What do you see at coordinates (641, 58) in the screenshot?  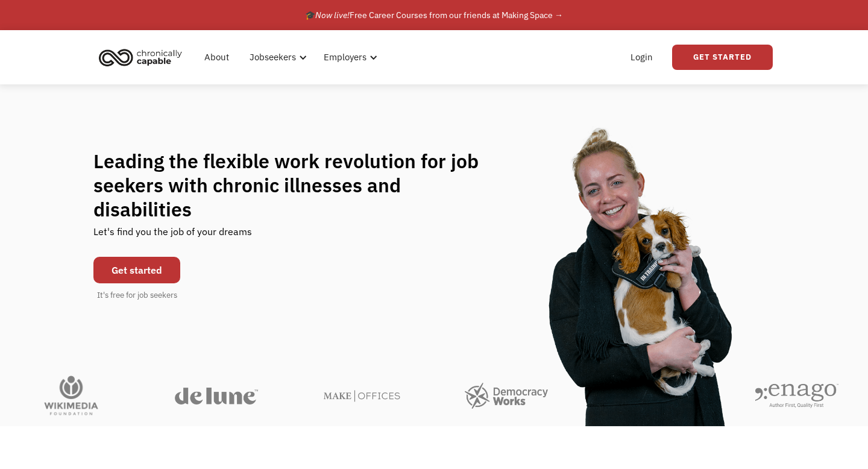 I see `a: Login` at bounding box center [641, 58].